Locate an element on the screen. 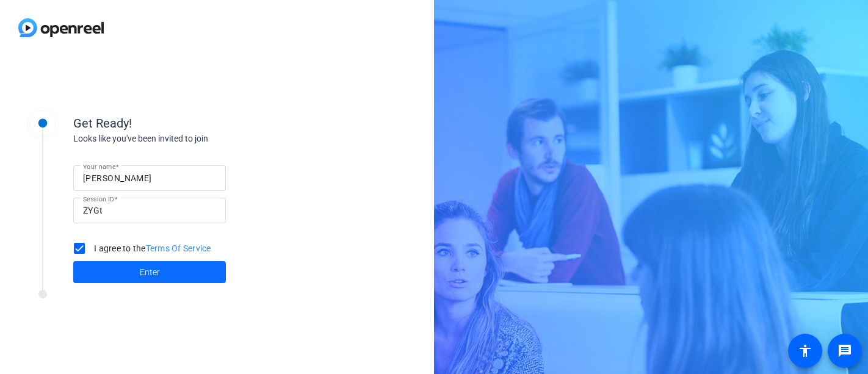 This screenshot has height=374, width=868. div: Get Ready! is located at coordinates (195, 123).